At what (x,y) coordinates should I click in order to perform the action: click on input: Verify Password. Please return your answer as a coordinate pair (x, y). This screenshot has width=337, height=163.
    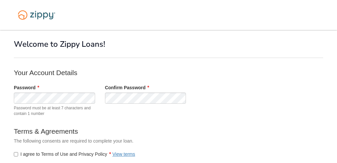
    Looking at the image, I should click on (146, 98).